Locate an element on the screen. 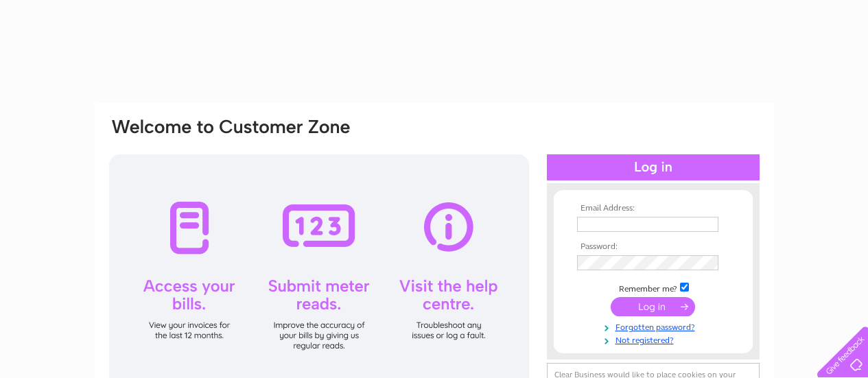  td: Remember me? is located at coordinates (653, 288).